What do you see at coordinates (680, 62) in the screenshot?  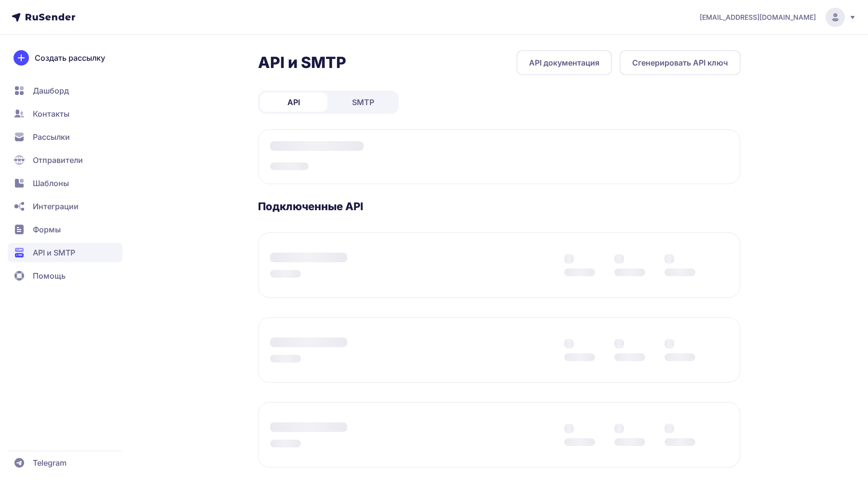 I see `button: Сгенерировать API ключ` at bounding box center [680, 62].